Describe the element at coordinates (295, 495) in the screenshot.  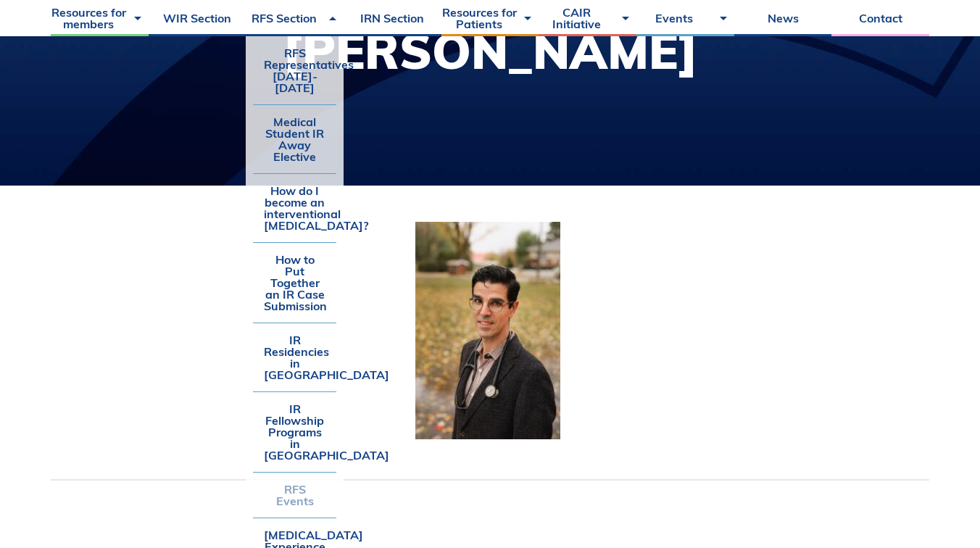
I see `a: RFS Events` at that location.